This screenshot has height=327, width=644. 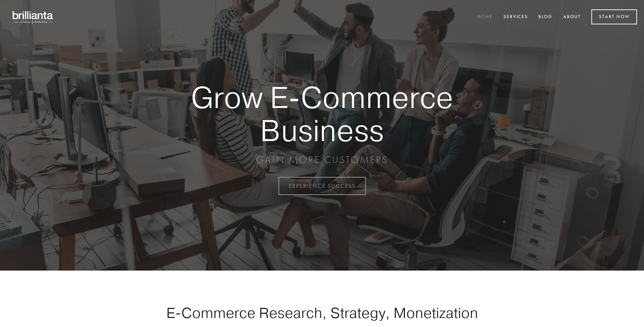 What do you see at coordinates (545, 17) in the screenshot?
I see `a: Blog` at bounding box center [545, 17].